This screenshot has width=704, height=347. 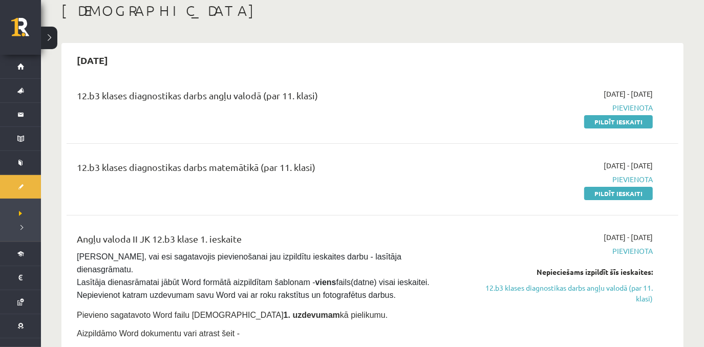 What do you see at coordinates (26, 31) in the screenshot?
I see `a: Rīgas 1. Tālmācības vidusskola` at bounding box center [26, 31].